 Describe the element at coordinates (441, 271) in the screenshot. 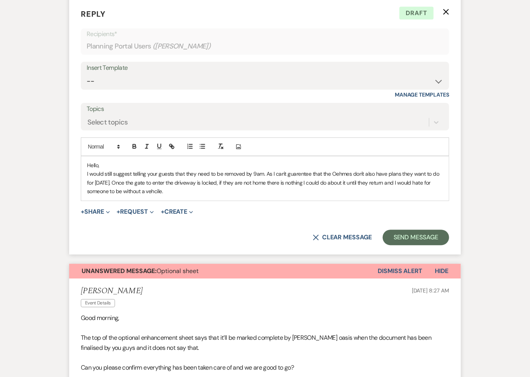

I see `span: Hide` at that location.